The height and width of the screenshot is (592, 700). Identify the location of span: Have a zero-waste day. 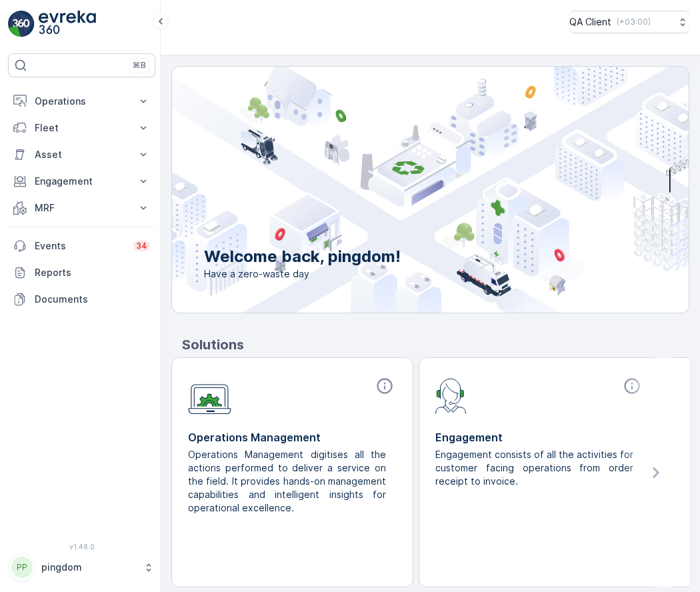
(302, 274).